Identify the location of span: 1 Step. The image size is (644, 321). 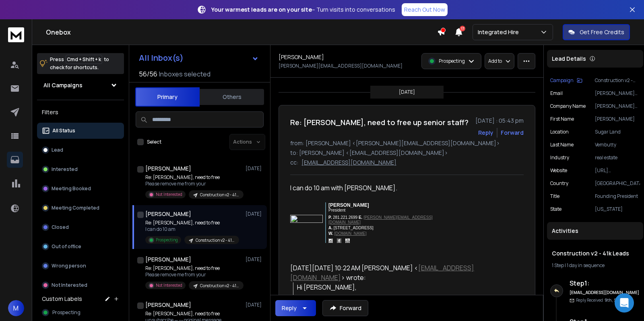
(558, 265).